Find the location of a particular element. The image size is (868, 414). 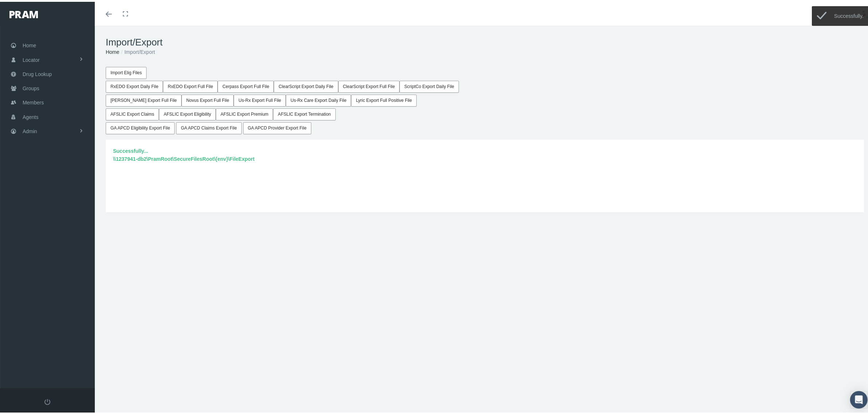

span: Groups is located at coordinates (31, 87).